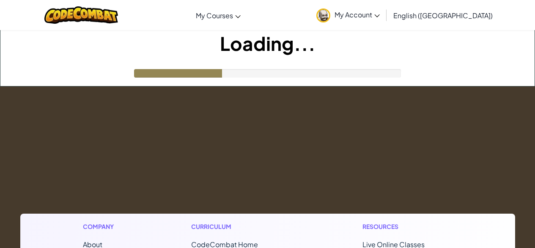 The height and width of the screenshot is (248, 535). I want to click on img: avatar, so click(323, 15).